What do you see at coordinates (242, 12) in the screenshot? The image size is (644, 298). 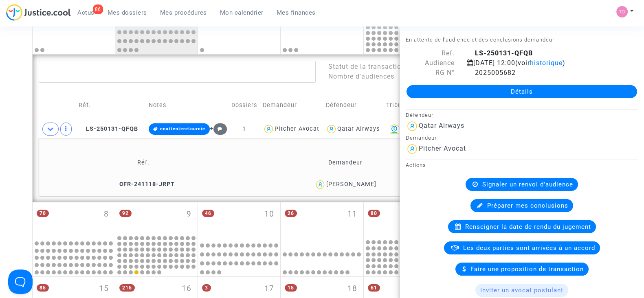 I see `a: Mon calendrier` at bounding box center [242, 12].